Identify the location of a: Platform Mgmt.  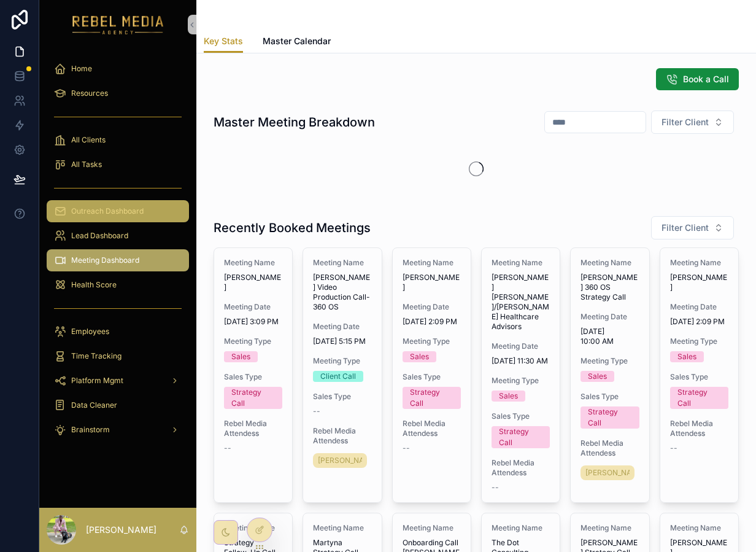
(118, 380).